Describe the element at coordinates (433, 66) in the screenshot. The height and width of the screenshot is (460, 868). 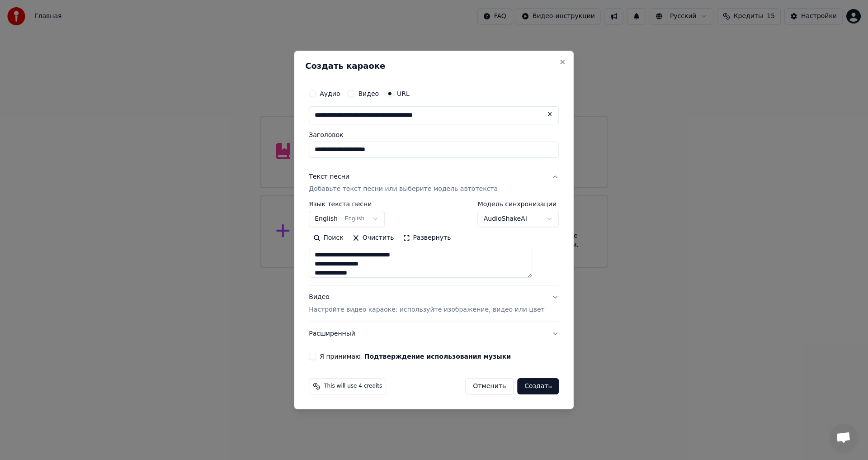
I see `h2: Создать караоке` at that location.